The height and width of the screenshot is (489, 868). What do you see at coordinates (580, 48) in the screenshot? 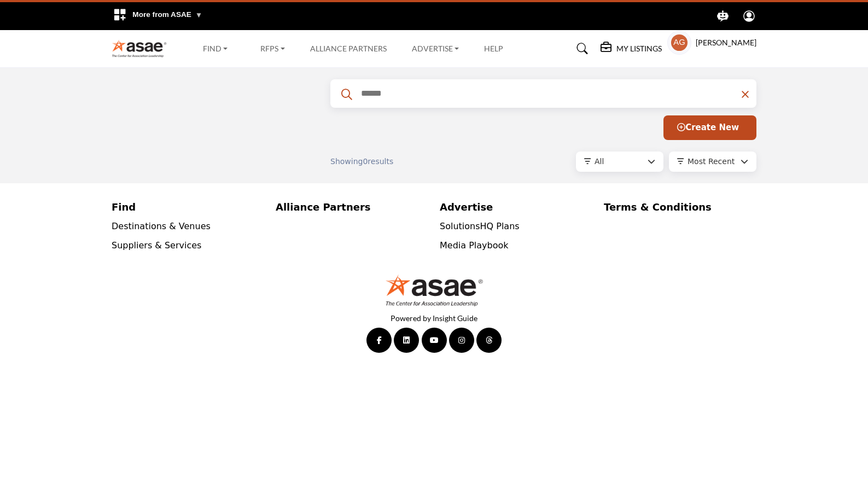
I see `a: Search` at bounding box center [580, 48].